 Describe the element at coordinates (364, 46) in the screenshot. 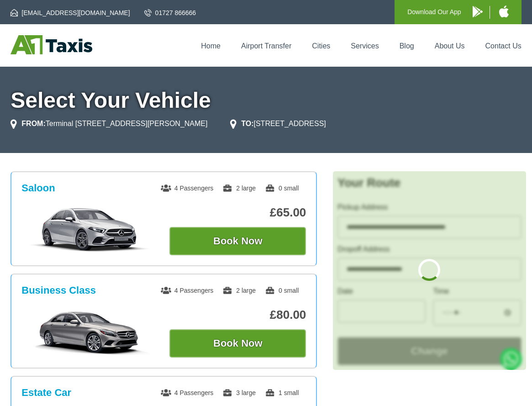

I see `a: Services` at that location.